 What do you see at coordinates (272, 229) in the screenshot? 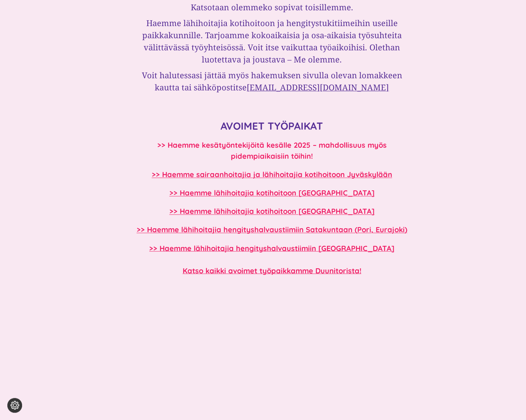
I see `b: >> Haemme lähihoitajia hengityshalvaustiimiin Satakuntaan (Pori, Eurajoki)` at bounding box center [272, 229].